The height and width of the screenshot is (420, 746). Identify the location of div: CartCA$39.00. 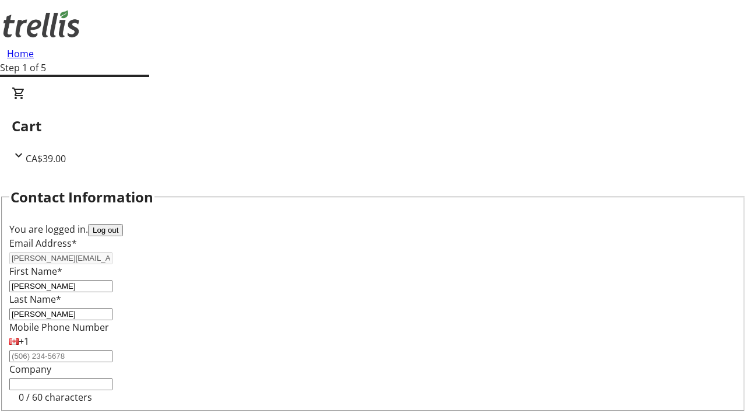
(373, 126).